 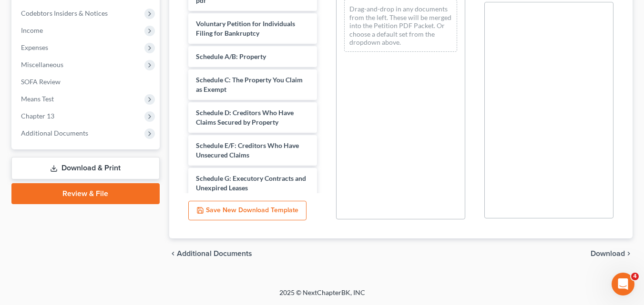 I want to click on span: Schedule A/B: Property, so click(x=231, y=56).